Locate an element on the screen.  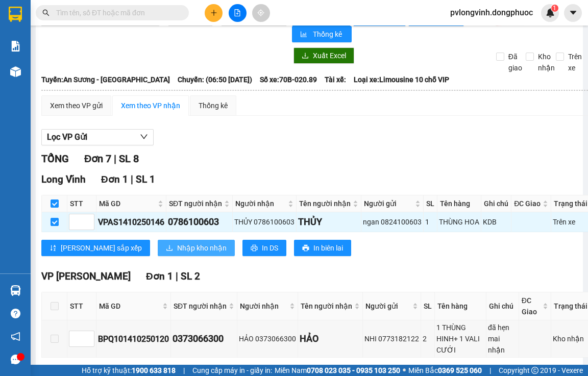
td: 0786100603 is located at coordinates (200, 222).